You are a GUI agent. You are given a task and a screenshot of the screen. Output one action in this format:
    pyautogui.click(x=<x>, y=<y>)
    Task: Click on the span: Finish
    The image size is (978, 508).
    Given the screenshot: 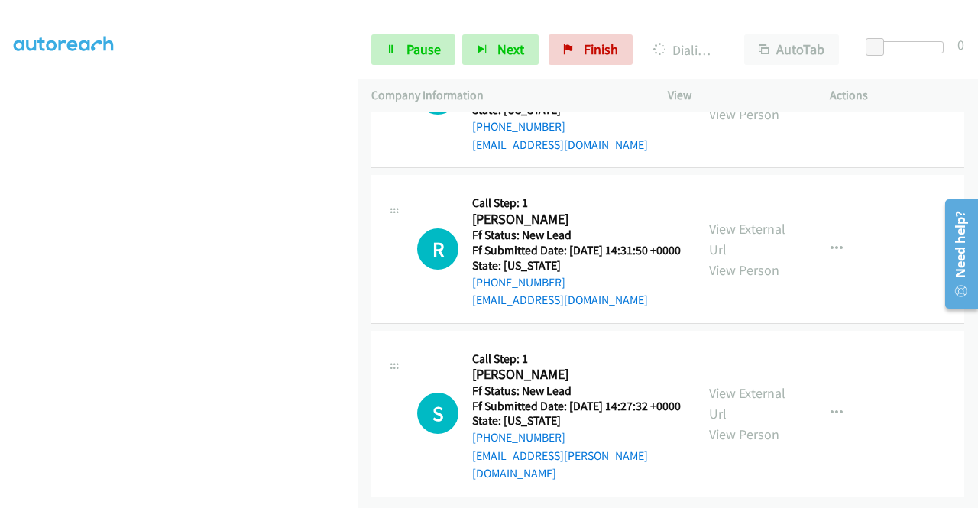 What is the action you would take?
    pyautogui.click(x=600, y=49)
    